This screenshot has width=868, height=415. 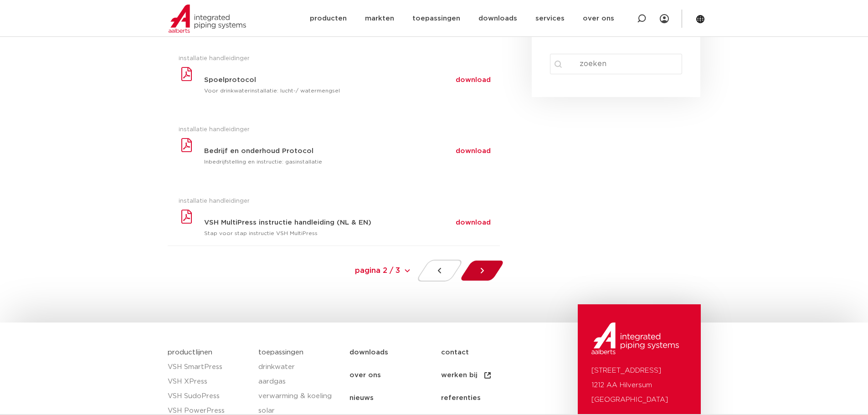 I want to click on p: Inbedrijfstelling en instructie: gasinstallatie, so click(x=351, y=162).